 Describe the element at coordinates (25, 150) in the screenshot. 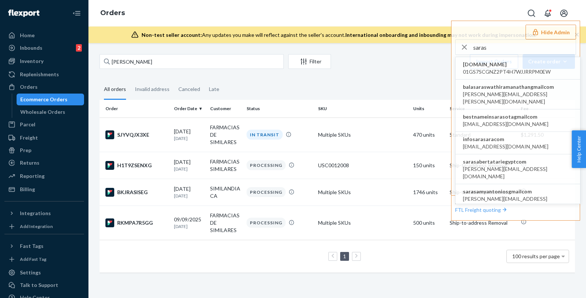

I see `div: Prep` at that location.